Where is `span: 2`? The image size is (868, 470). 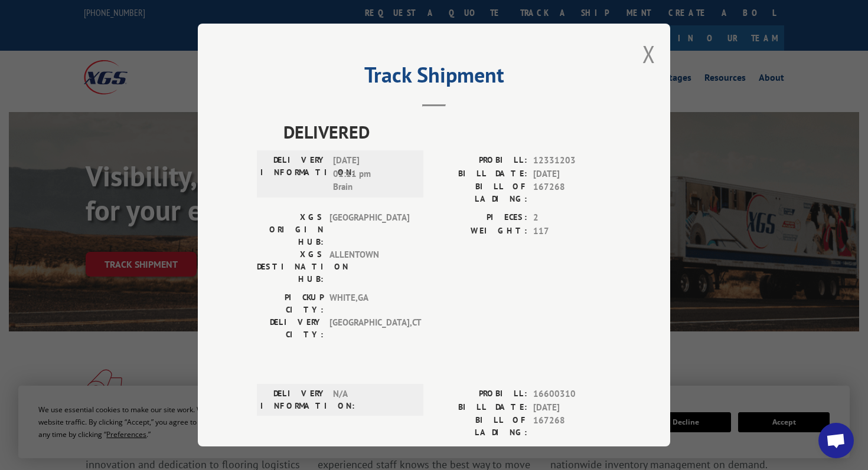
span: 2 is located at coordinates (572, 218).